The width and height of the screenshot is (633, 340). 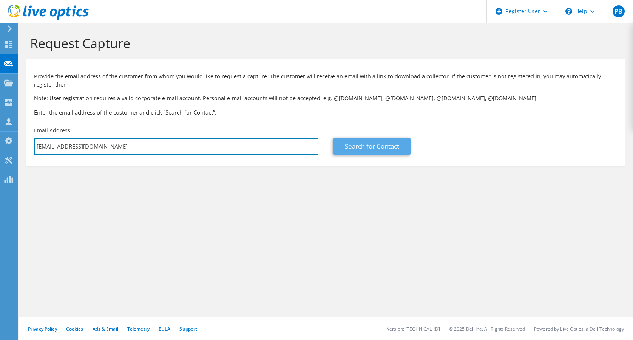 I want to click on a: Support, so click(x=188, y=328).